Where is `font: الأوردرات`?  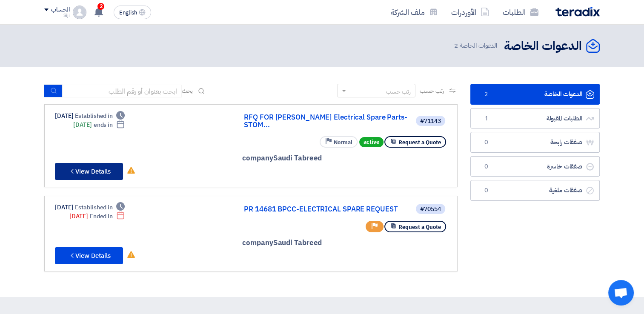
font: الأوردرات is located at coordinates (463, 12).